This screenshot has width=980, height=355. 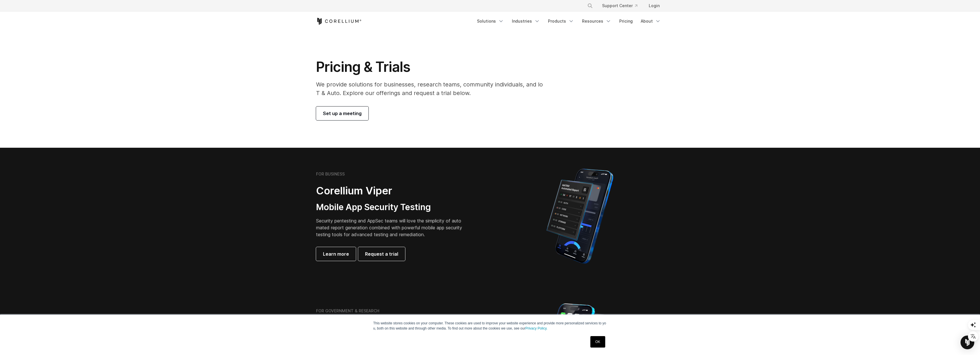 What do you see at coordinates (381, 254) in the screenshot?
I see `a: Request a trial` at bounding box center [381, 254].